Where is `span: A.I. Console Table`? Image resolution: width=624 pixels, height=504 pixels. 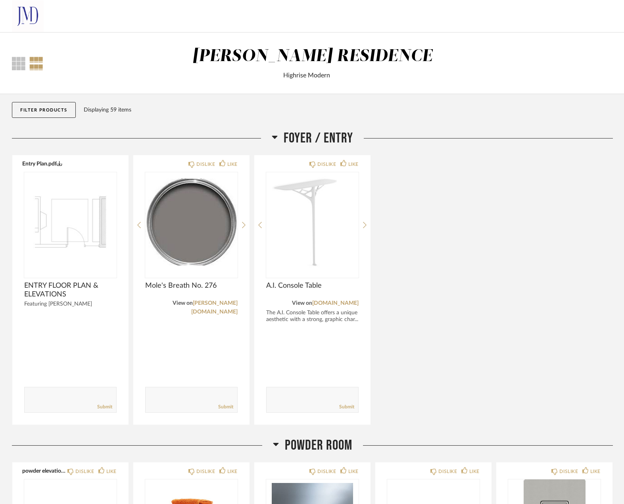
span: A.I. Console Table is located at coordinates (312, 286).